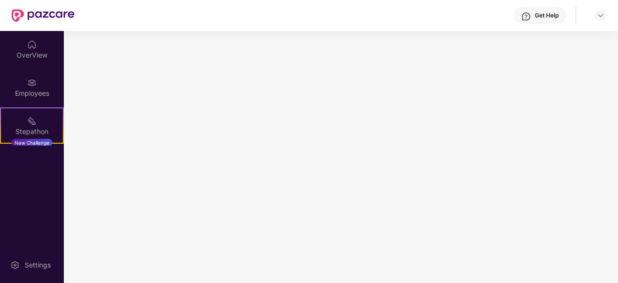 The width and height of the screenshot is (618, 283). What do you see at coordinates (32, 83) in the screenshot?
I see `img: svg+xml;base64,PHN2ZyBpZD0iRW1wbG95ZWVzIiB4bWxucz0iaHR0cDovL3d3dy53My5vcmcvMjAwMC9zdmciIHdpZHRoPS...` at bounding box center [32, 83].